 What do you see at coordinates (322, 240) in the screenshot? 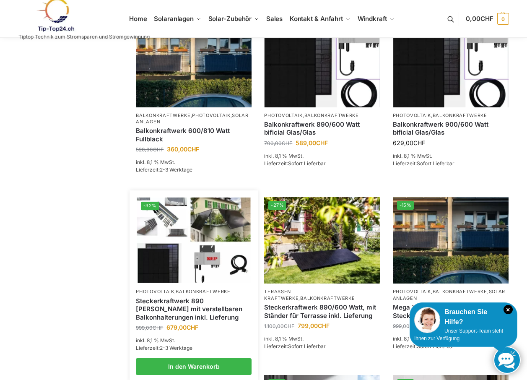
I see `a: -27%Steckerkraftwerk 890/600 Watt, mit Ständer für Terrasse inkl. Lieferung` at bounding box center [322, 240].